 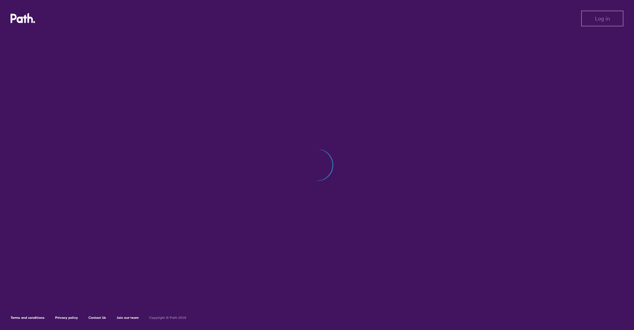 I want to click on span: Log in, so click(x=602, y=18).